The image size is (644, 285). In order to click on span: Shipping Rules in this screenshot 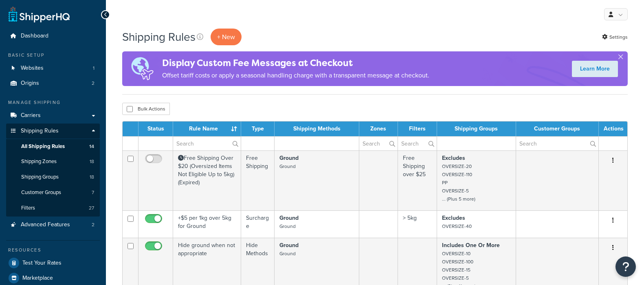, I will do `click(39, 131)`.